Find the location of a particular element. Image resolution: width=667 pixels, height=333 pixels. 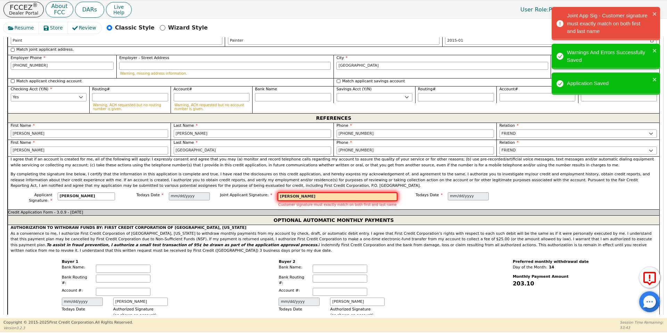

p: Wizard Style is located at coordinates (188, 28).